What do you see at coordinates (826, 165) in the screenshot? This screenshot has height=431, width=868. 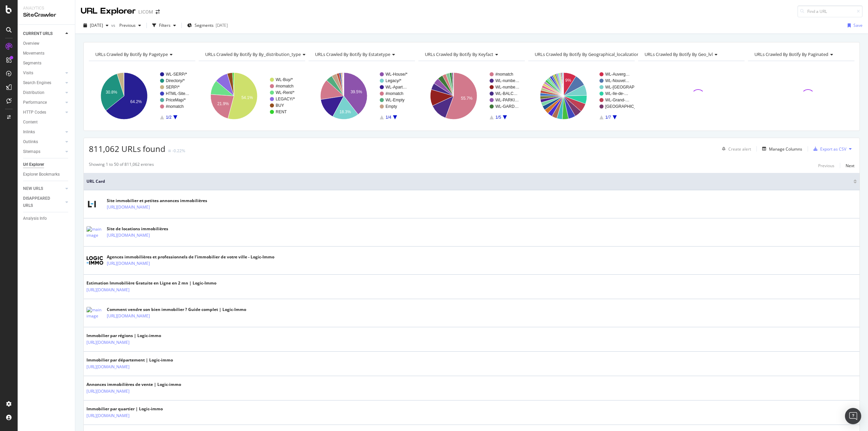 I see `div: Previous` at bounding box center [826, 165].